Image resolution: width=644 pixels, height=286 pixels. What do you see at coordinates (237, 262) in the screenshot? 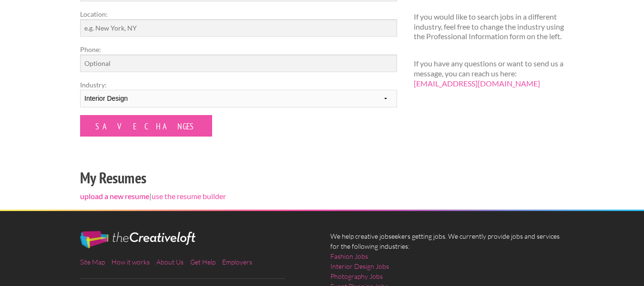
I see `a: Employers` at bounding box center [237, 262].